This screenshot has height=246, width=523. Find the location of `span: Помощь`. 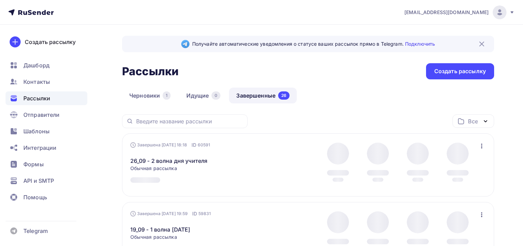

span: Помощь is located at coordinates (35, 197).